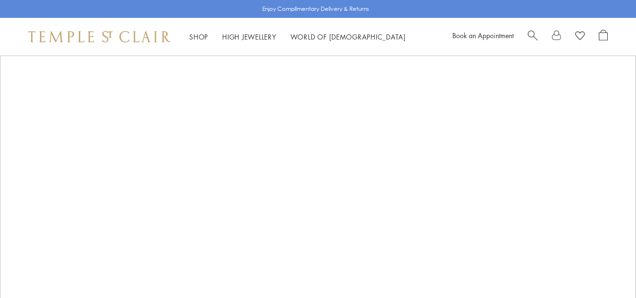 Image resolution: width=636 pixels, height=298 pixels. Describe the element at coordinates (603, 37) in the screenshot. I see `a: Open Shopping Bag` at that location.